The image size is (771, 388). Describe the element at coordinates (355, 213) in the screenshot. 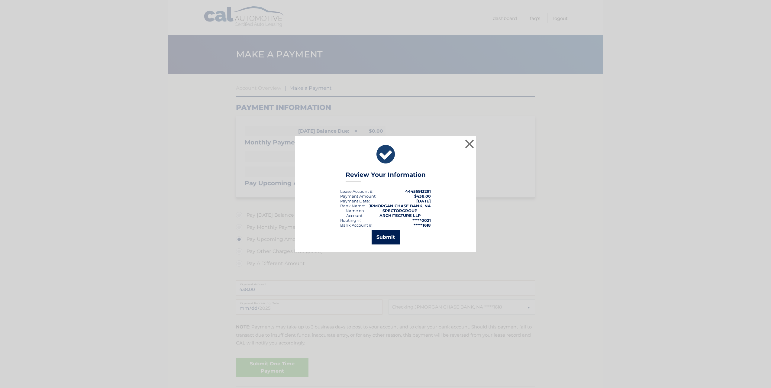

I see `div: Name on Account:` at that location.